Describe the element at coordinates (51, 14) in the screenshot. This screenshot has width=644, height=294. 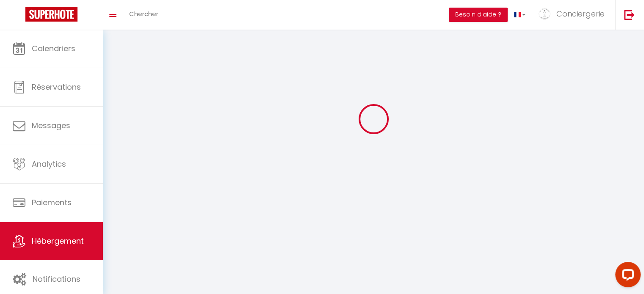
I see `img: Super Booking` at that location.